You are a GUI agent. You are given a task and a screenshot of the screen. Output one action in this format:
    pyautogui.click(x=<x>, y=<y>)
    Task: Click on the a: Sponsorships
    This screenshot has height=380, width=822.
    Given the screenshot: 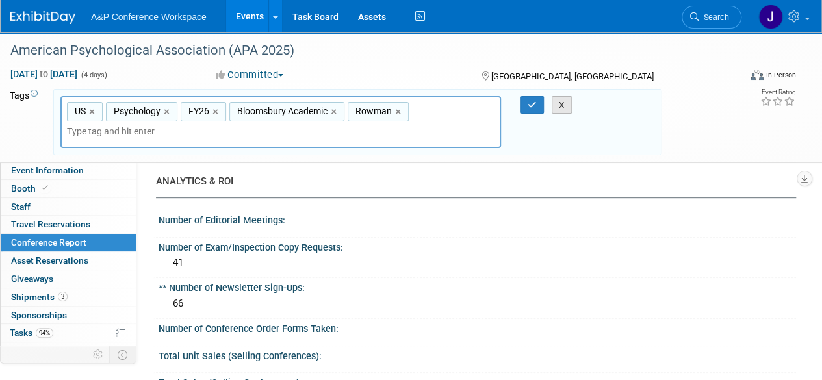 What is the action you would take?
    pyautogui.click(x=68, y=315)
    